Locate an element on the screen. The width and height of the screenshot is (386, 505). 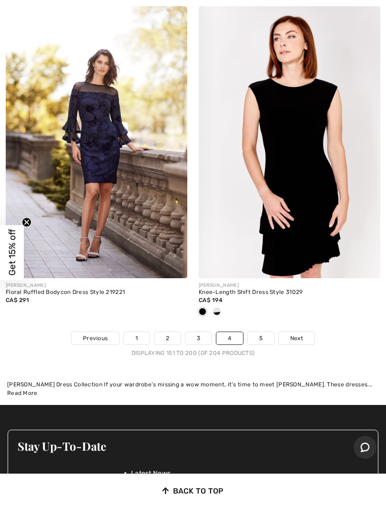
div: Black/Ivory is located at coordinates (217, 312).